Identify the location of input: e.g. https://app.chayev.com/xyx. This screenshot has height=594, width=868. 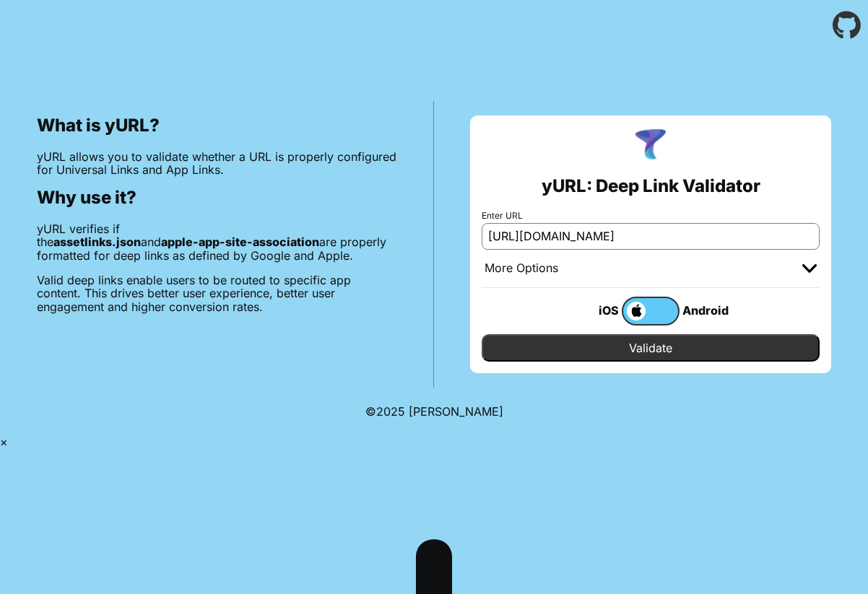
(651, 236).